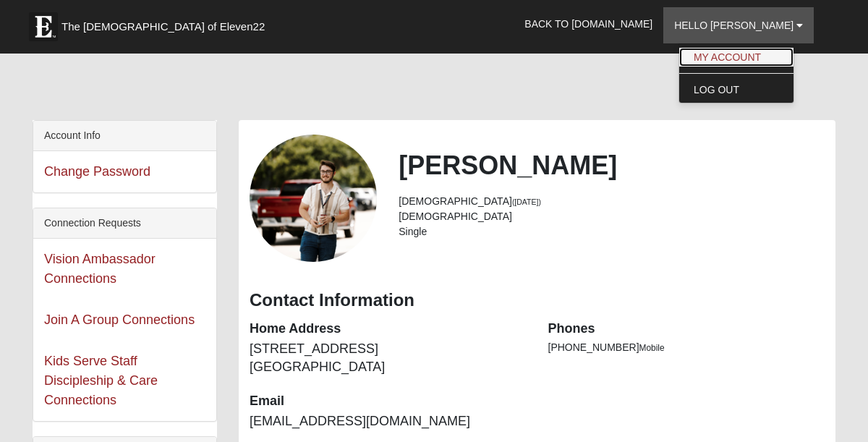 Image resolution: width=868 pixels, height=442 pixels. Describe the element at coordinates (101, 380) in the screenshot. I see `a: Kids Serve Staff Discipleship & Care Connections` at that location.